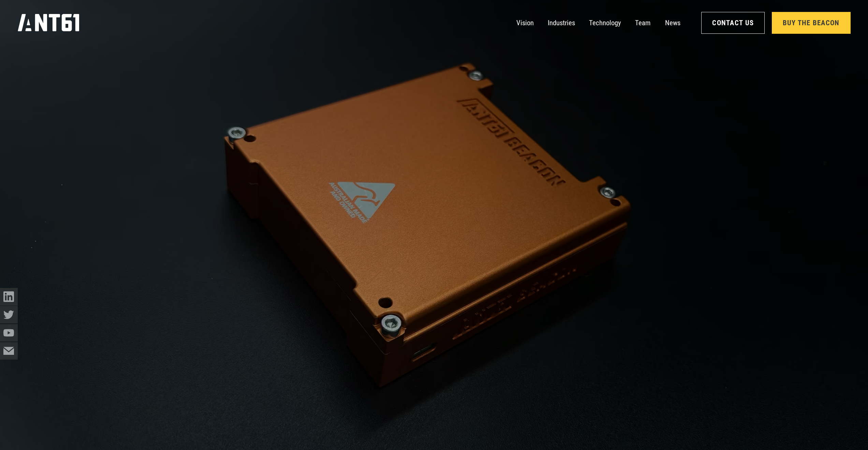  Describe the element at coordinates (733, 23) in the screenshot. I see `a: Contact Us` at that location.